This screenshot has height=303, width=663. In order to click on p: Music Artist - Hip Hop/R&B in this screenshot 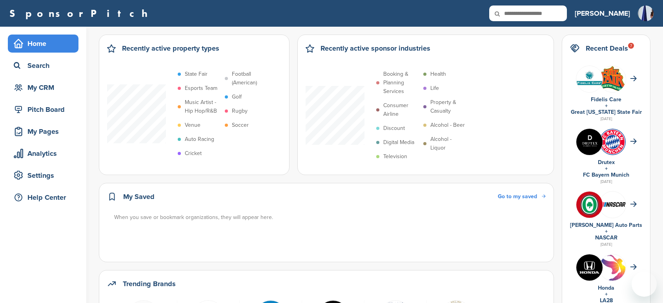, I will do `click(203, 107)`.